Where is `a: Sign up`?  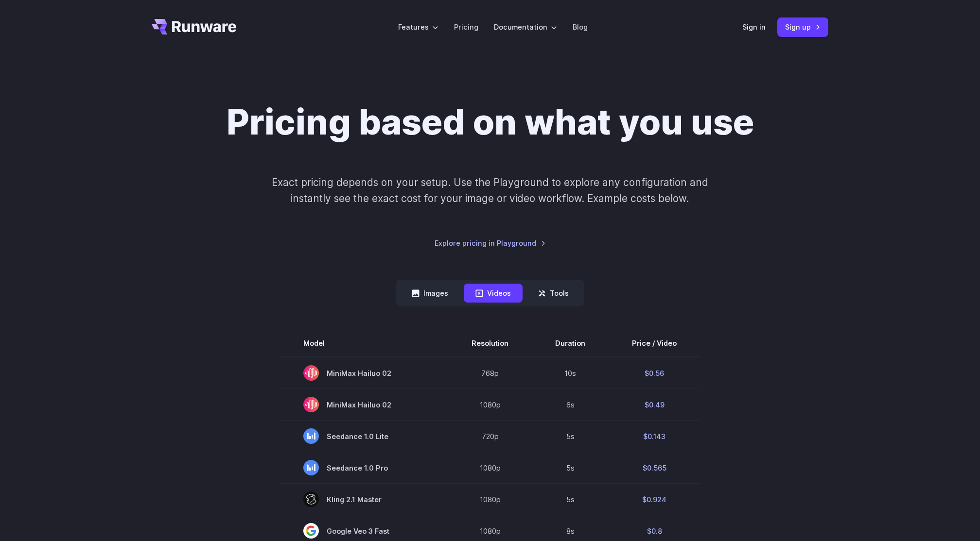
a: Sign up is located at coordinates (802, 27).